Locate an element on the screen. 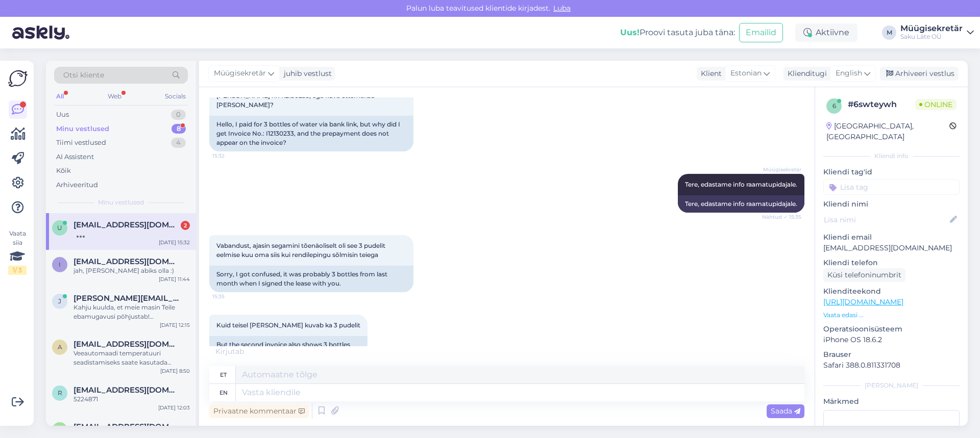 This screenshot has width=980, height=438. span: U is located at coordinates (59, 227).